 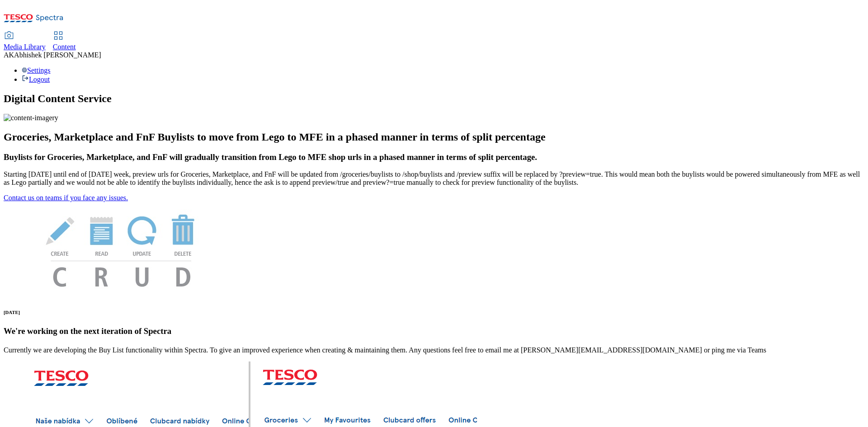 What do you see at coordinates (9, 55) in the screenshot?
I see `span: AK` at bounding box center [9, 55].